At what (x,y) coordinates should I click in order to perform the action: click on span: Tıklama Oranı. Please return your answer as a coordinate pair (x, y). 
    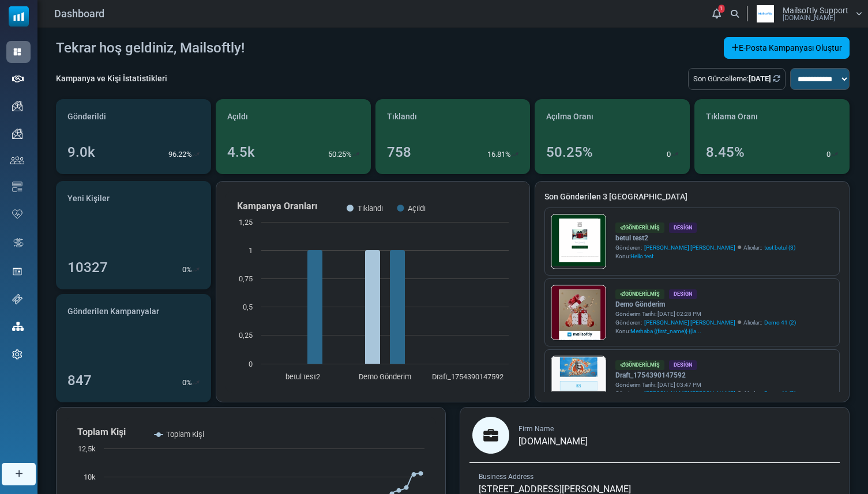
    Looking at the image, I should click on (732, 116).